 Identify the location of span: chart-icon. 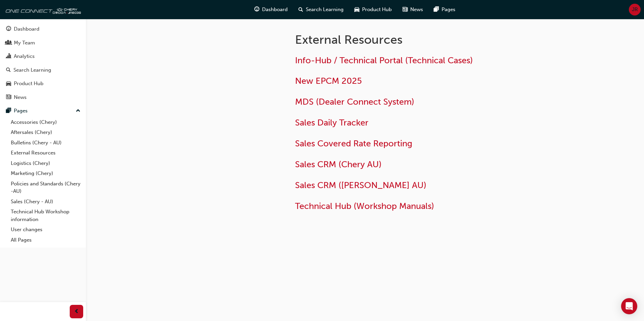
(9, 56).